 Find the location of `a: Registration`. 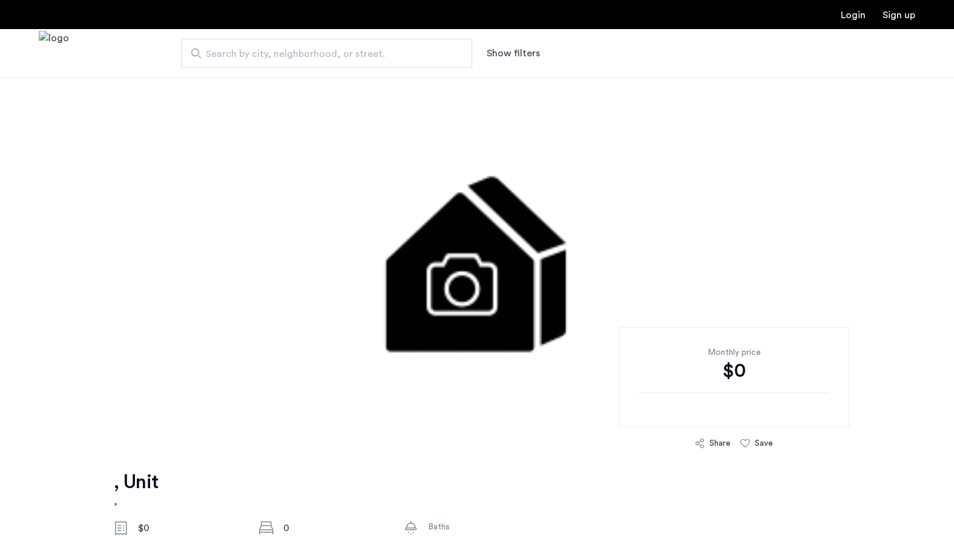

a: Registration is located at coordinates (899, 15).